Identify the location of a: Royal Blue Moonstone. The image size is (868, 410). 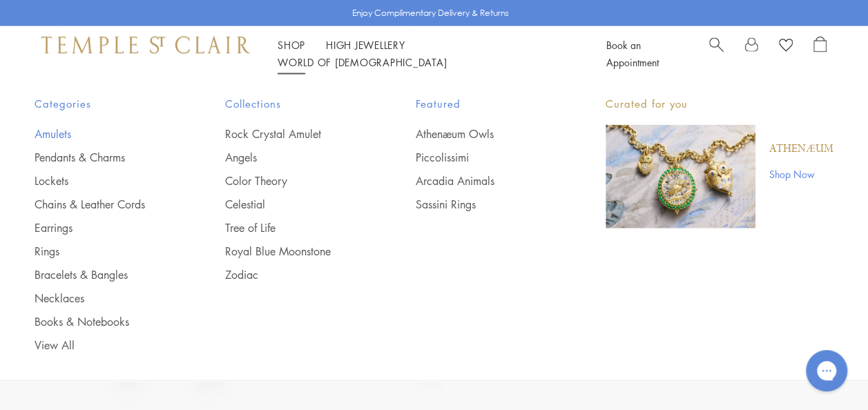
(293, 251).